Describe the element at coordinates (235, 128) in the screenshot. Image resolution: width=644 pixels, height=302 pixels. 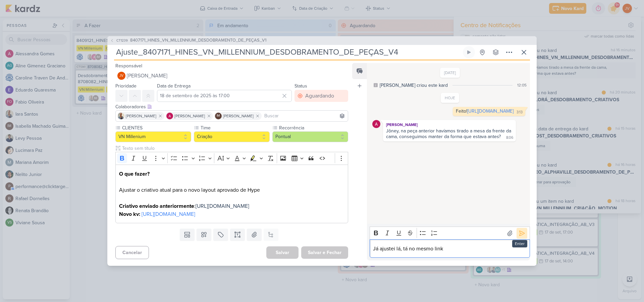
I see `label: Time` at that location.